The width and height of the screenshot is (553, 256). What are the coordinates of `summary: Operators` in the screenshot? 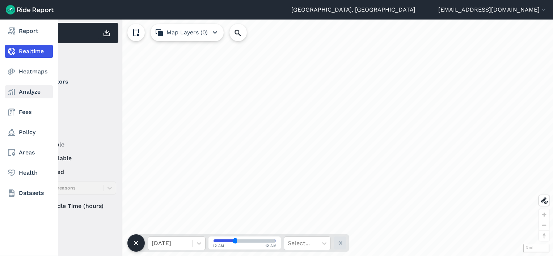 It's located at (72, 82).